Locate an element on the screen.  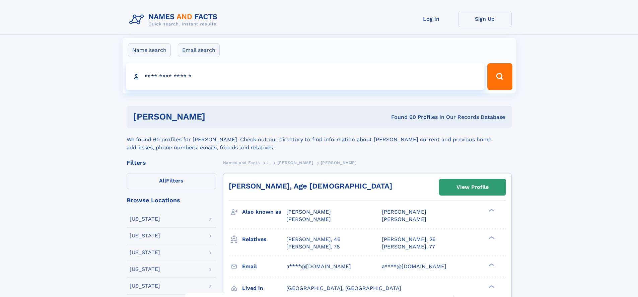
label: Email search is located at coordinates (199, 50).